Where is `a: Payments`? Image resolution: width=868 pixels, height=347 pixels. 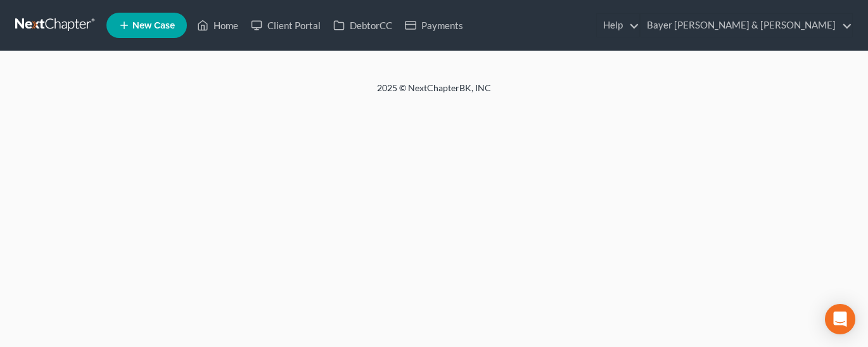
a: Payments is located at coordinates (434, 26).